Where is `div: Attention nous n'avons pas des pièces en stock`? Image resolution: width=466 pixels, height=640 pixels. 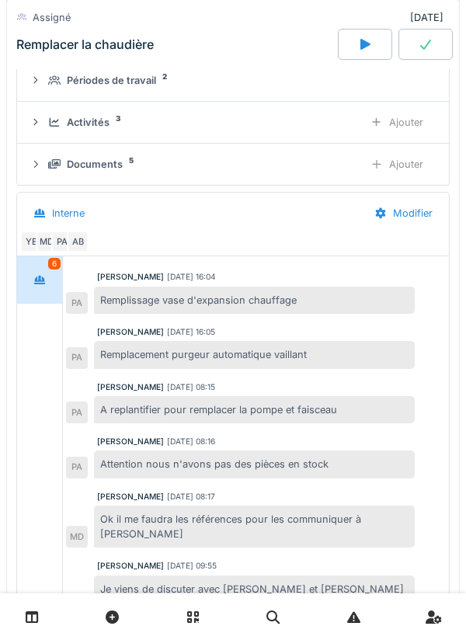
div: Attention nous n'avons pas des pièces en stock is located at coordinates (254, 464).